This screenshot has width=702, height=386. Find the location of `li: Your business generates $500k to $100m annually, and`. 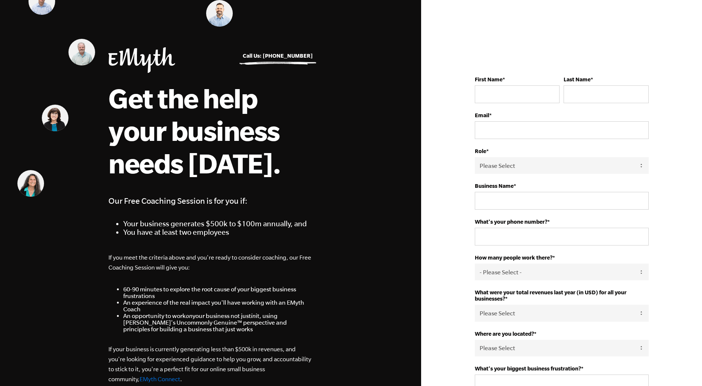

li: Your business generates $500k to $100m annually, and is located at coordinates (218, 223).